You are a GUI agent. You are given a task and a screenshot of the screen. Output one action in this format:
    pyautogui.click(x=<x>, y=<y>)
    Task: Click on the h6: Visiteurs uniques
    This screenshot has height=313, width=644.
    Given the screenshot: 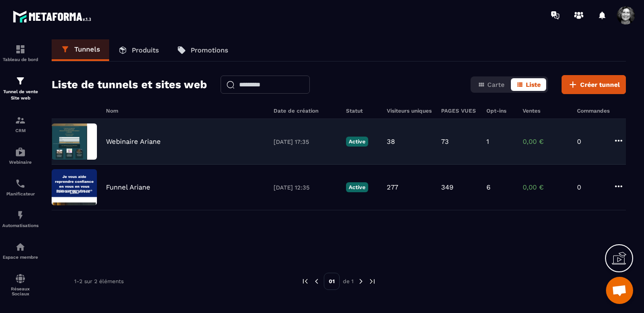 What is the action you would take?
    pyautogui.click(x=410, y=111)
    